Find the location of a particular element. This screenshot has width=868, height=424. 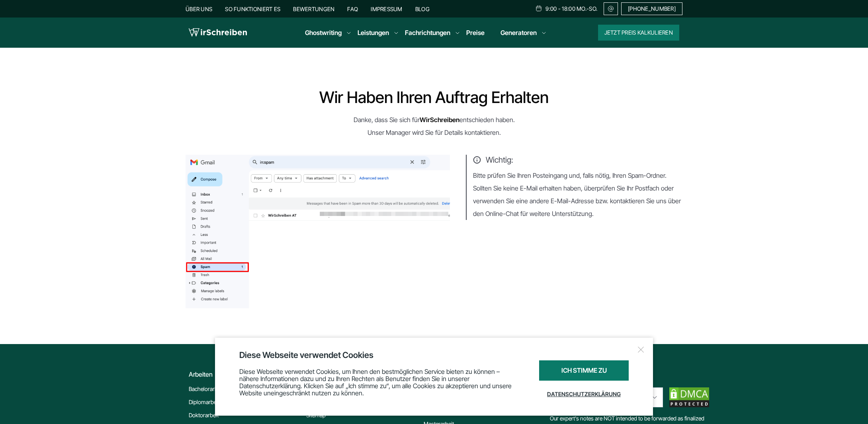

a: Bewertungen is located at coordinates (314, 9).